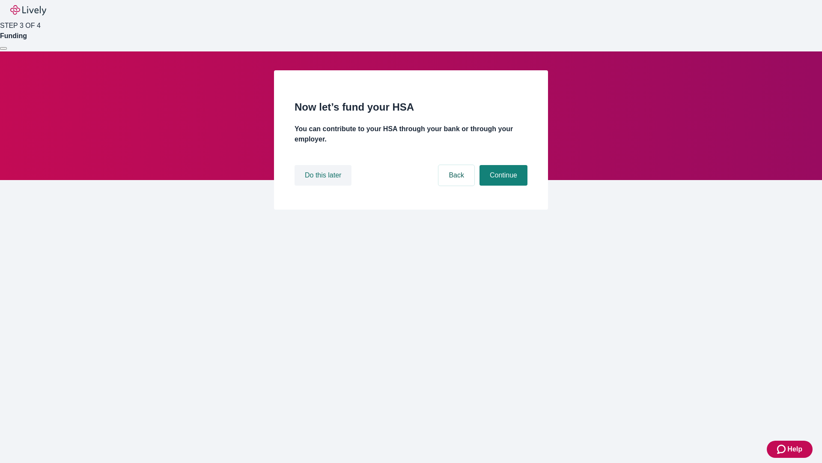  What do you see at coordinates (457, 175) in the screenshot?
I see `button: Back` at bounding box center [457, 175].